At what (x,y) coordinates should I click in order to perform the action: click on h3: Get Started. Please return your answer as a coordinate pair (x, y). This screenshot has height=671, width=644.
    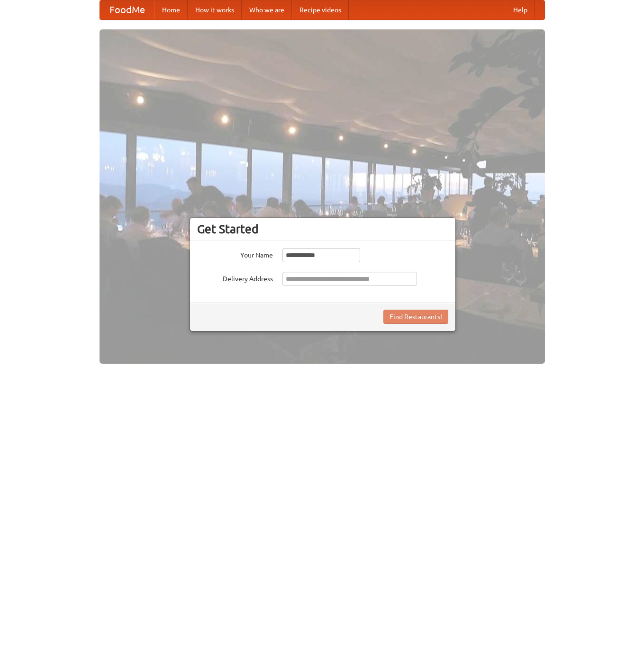
    Looking at the image, I should click on (323, 229).